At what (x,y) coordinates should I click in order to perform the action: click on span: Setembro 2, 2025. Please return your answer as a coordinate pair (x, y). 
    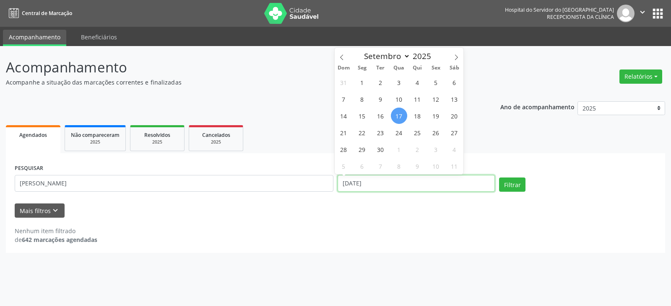
    Looking at the image, I should click on (380, 82).